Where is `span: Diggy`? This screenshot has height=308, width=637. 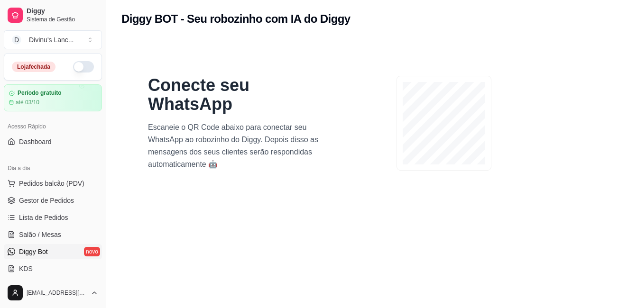
span: Diggy is located at coordinates (62, 11).